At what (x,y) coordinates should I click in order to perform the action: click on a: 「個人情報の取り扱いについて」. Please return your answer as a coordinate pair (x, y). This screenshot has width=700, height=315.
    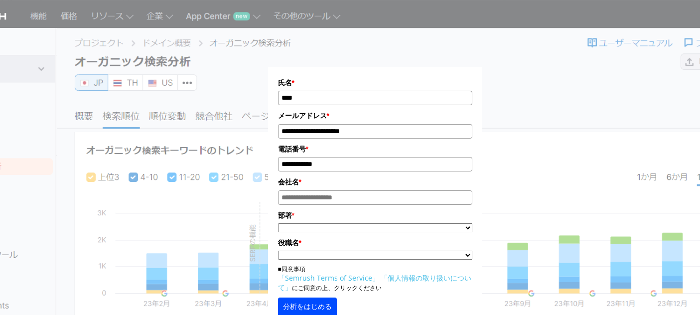
    Looking at the image, I should click on (375, 282).